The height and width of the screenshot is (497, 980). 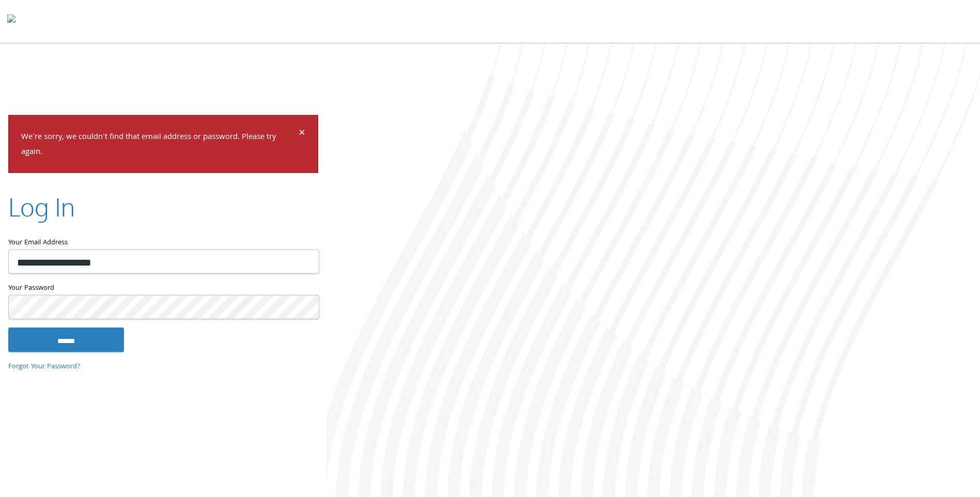 I want to click on img: todyl-logo-dark.svg, so click(x=11, y=21).